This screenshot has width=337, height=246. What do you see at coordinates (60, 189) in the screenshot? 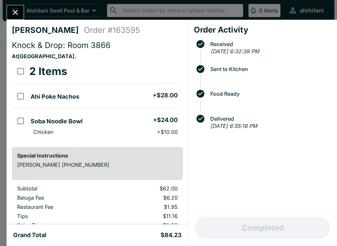
I see `p: Subtotal` at bounding box center [60, 189].